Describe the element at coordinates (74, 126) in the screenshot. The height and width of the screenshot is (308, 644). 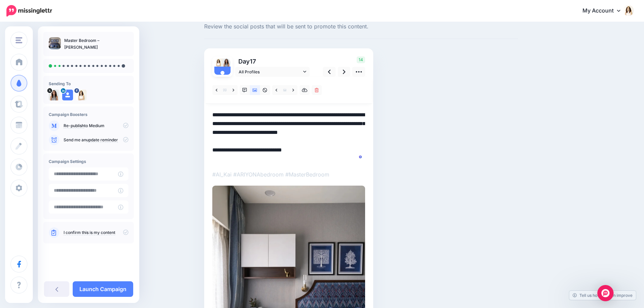
I see `a: Re-publish` at that location.